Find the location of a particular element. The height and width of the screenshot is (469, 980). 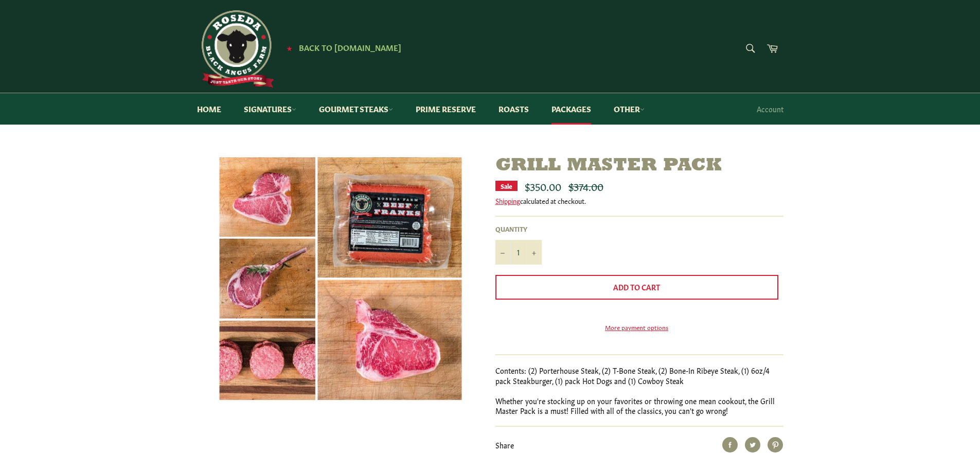

a: Prime Reserve is located at coordinates (445, 109).